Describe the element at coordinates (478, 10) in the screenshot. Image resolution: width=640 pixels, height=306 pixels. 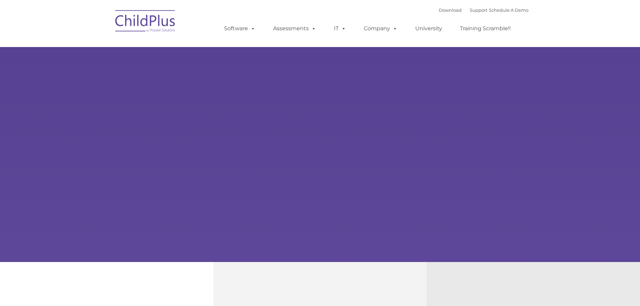
I see `a: Support` at that location.